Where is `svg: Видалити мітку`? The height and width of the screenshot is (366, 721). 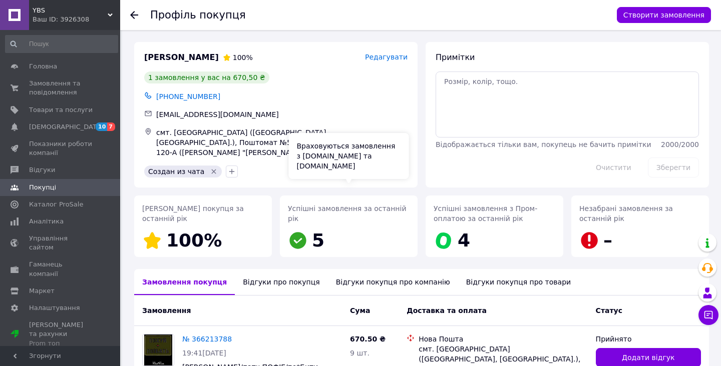 svg: Видалити мітку is located at coordinates (214, 172).